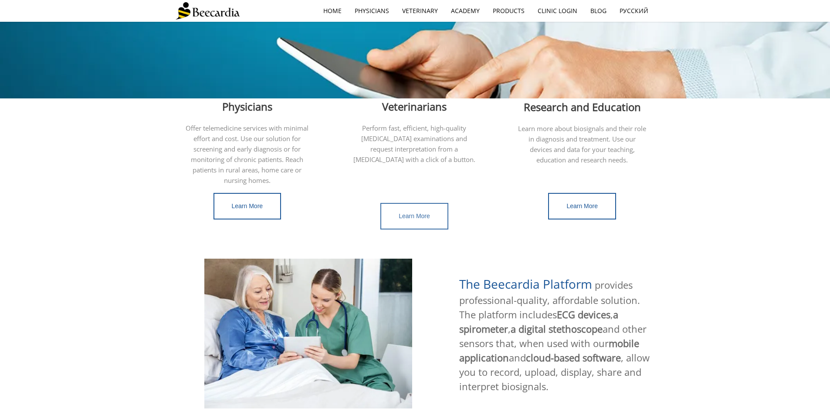 The height and width of the screenshot is (415, 830). I want to click on a: Русский, so click(634, 11).